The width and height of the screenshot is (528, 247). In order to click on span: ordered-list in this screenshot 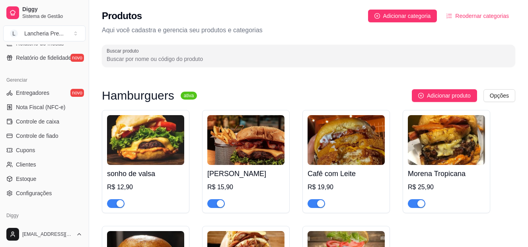, I will do `click(449, 16)`.